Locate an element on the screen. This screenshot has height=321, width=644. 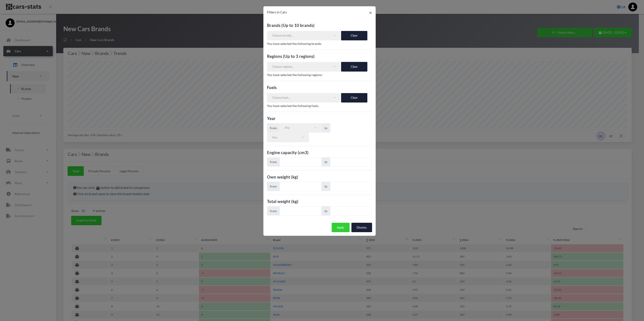
span: You have selected the following regions: is located at coordinates (295, 75).